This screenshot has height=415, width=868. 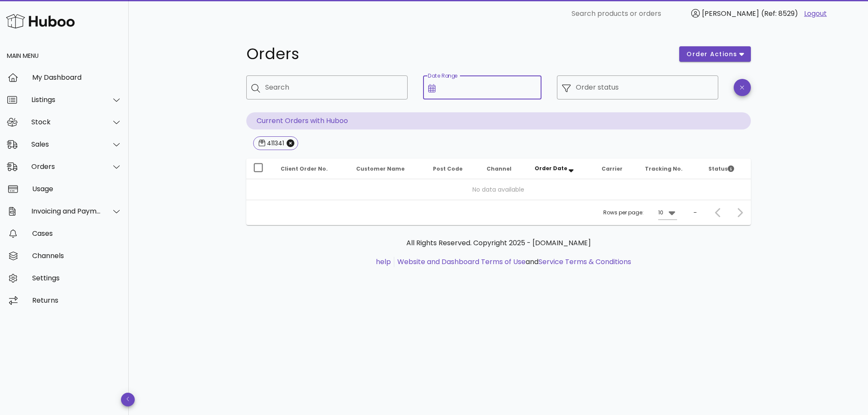 I want to click on span: Client Order No., so click(x=304, y=168).